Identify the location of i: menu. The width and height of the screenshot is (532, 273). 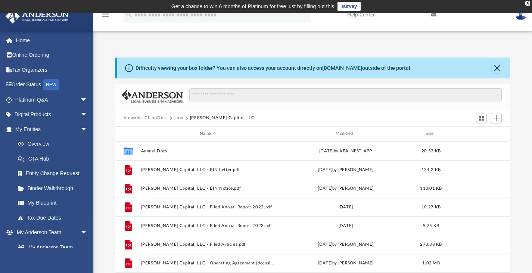
(105, 15).